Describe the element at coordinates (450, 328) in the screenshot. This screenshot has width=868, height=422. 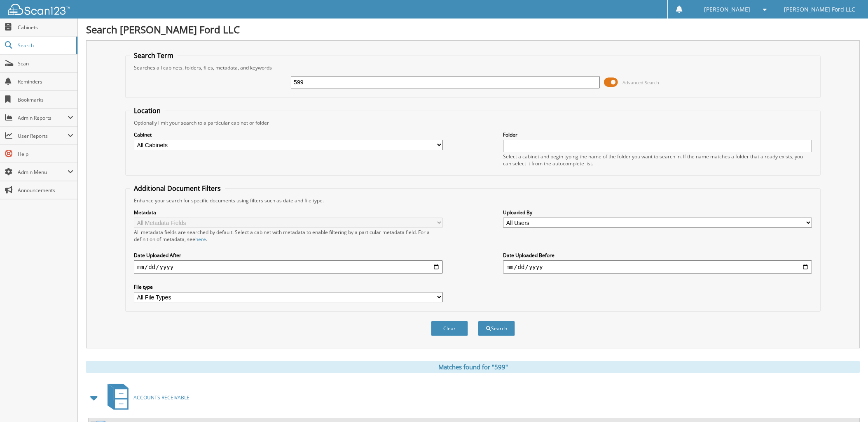
I see `button: Clear` at that location.